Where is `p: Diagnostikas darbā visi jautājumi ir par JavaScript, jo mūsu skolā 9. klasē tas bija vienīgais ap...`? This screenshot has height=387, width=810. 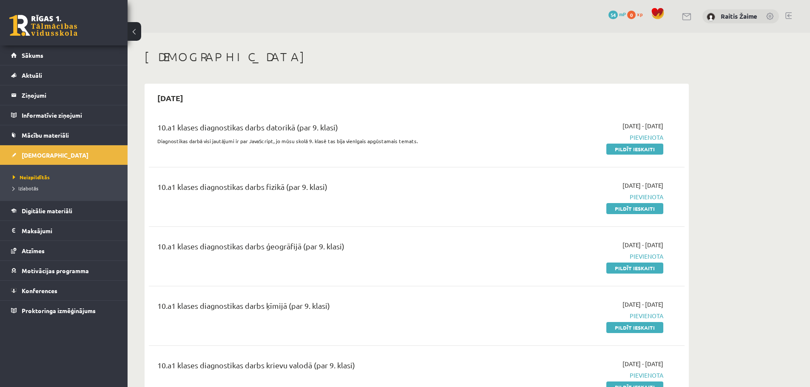
p: Diagnostikas darbā visi jautājumi ir par JavaScript, jo mūsu skolā 9. klasē tas bija vienīgais ap... is located at coordinates (323, 141).